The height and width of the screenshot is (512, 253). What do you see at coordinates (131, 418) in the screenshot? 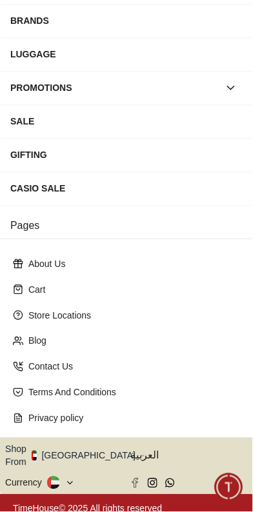
I see `p: Privacy policy` at bounding box center [131, 418].